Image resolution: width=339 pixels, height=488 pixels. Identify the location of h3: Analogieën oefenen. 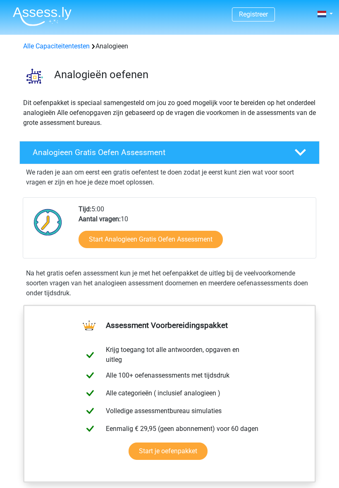
(184, 74).